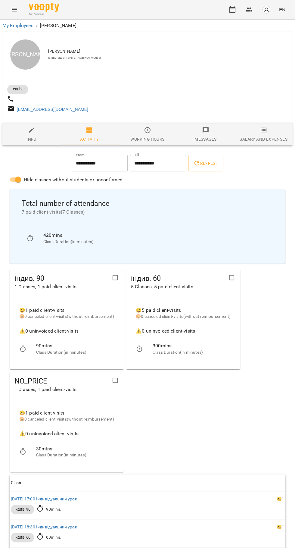  What do you see at coordinates (192, 346) in the screenshot?
I see `p: 300 mins.` at bounding box center [192, 346].